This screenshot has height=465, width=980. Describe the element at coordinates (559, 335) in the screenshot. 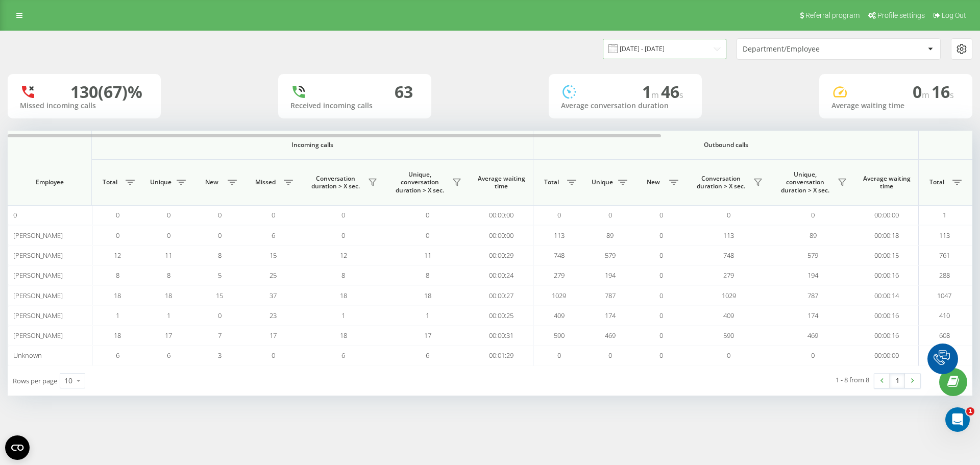

I see `span: 590` at that location.